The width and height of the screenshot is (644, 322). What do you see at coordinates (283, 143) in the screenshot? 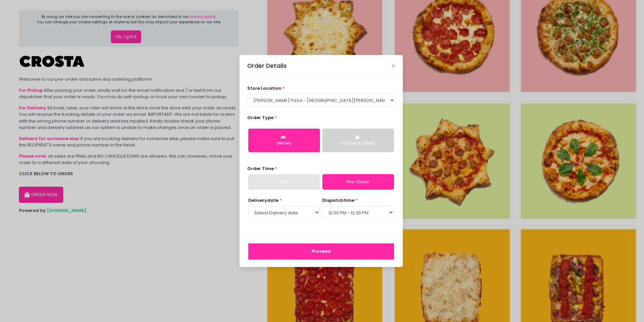
I see `div: Delivery` at bounding box center [283, 143].